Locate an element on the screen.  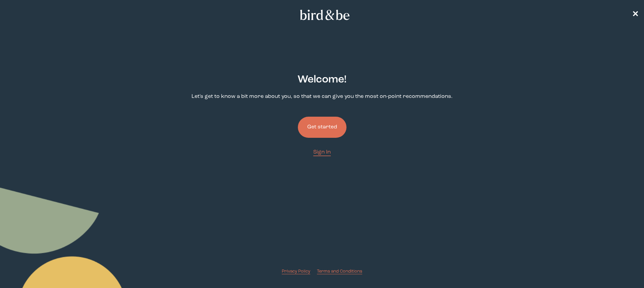
a: Sign In is located at coordinates (322, 153).